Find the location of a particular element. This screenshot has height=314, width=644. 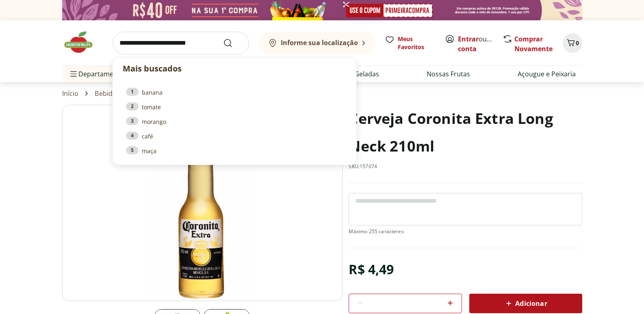

span: Departamentos is located at coordinates (98, 74).